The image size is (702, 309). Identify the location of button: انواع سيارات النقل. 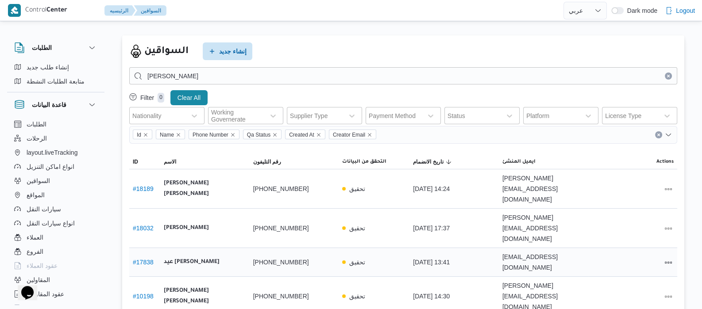
(56, 223).